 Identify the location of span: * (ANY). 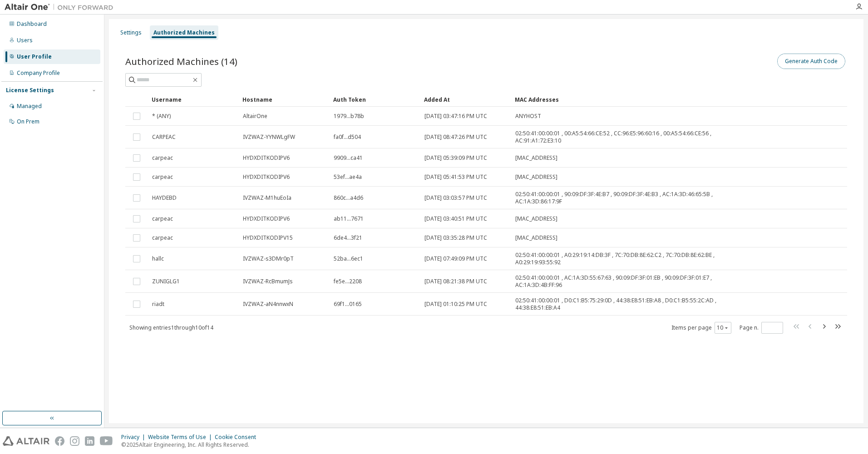
(161, 116).